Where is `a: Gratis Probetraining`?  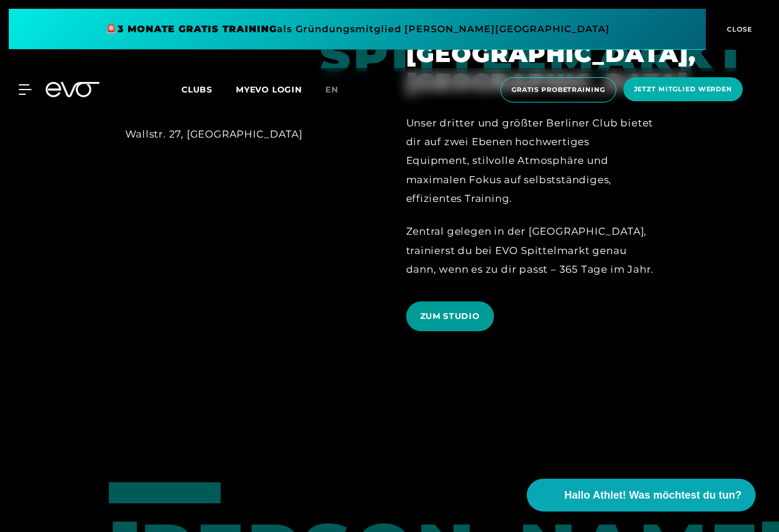
a: Gratis Probetraining is located at coordinates (558, 90).